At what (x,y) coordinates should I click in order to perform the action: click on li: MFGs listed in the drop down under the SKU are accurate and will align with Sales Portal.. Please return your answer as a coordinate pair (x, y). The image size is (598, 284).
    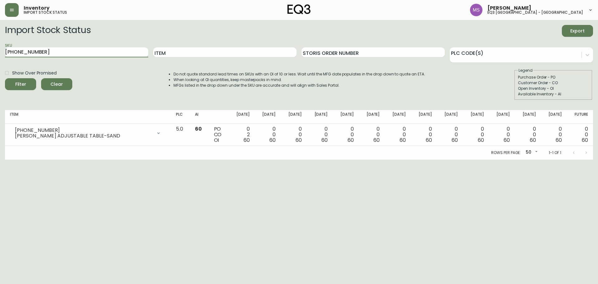
    Looking at the image, I should click on (299, 85).